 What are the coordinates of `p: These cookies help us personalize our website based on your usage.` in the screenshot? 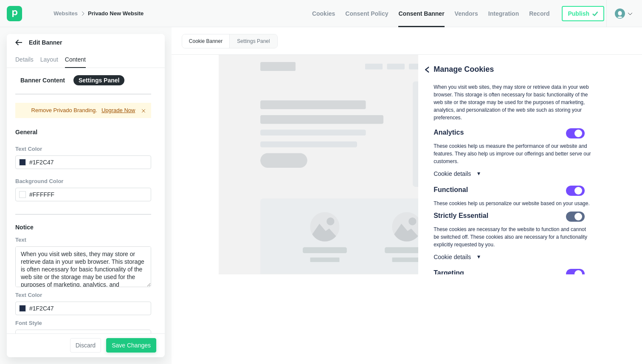 It's located at (512, 203).